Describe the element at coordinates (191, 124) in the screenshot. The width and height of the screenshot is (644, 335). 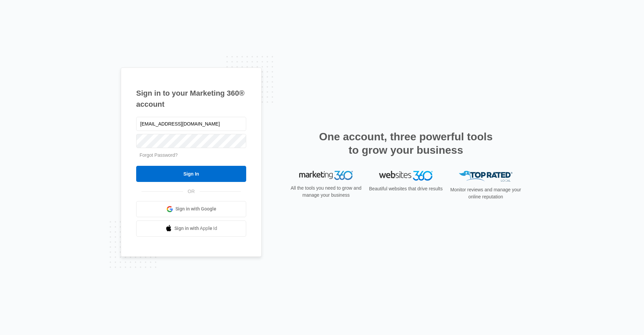
I see `input: Email` at that location.